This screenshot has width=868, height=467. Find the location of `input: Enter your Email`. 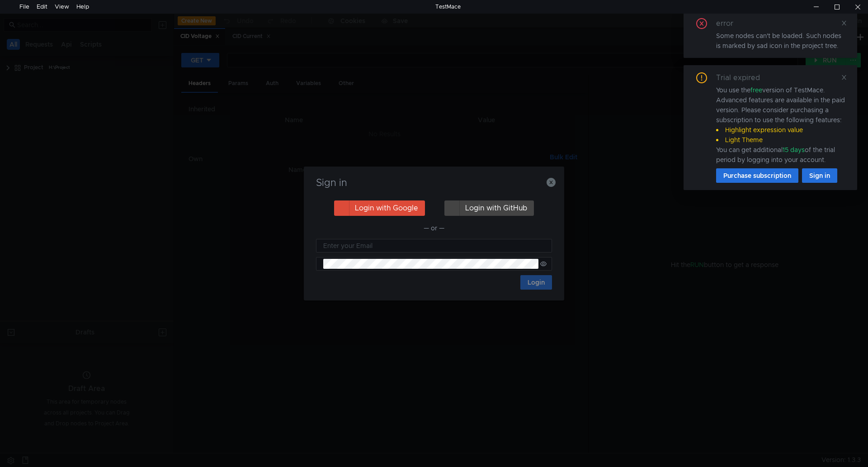

input: Enter your Email is located at coordinates (435, 246).